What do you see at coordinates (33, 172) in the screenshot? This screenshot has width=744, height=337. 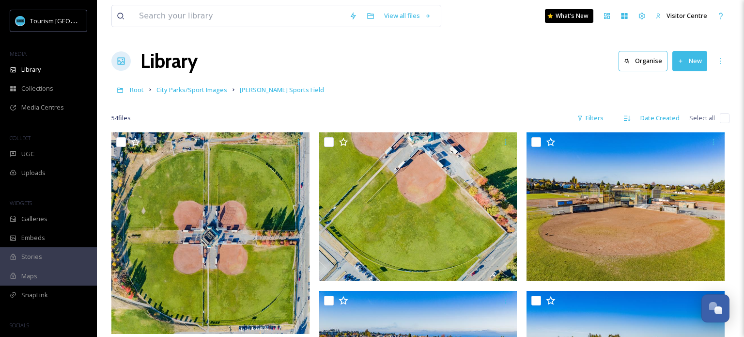 I see `span: Uploads` at bounding box center [33, 172].